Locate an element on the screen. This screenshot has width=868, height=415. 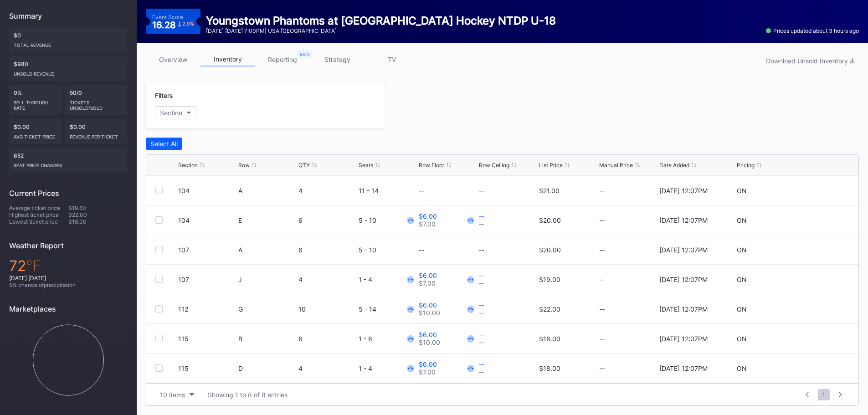
div: Tickets Unsold/Sold is located at coordinates (97, 104).